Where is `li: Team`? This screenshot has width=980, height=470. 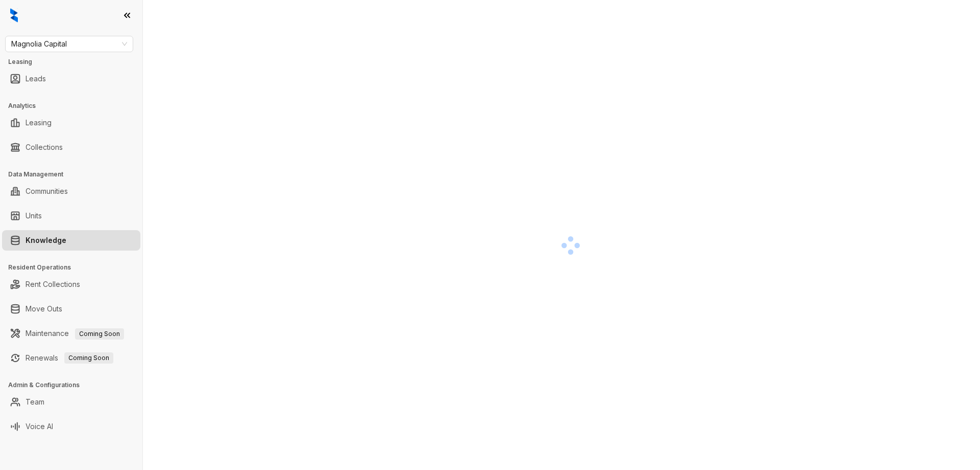
li: Team is located at coordinates (71, 402).